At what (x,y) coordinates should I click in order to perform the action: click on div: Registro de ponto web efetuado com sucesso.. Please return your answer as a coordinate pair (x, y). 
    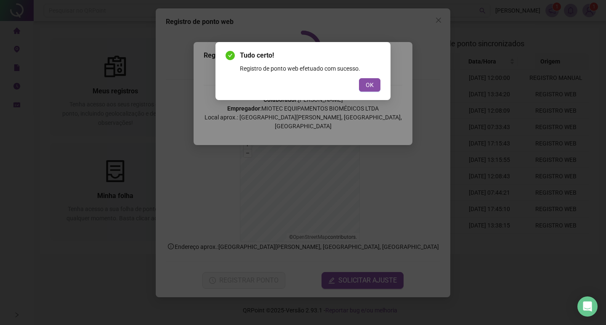
    Looking at the image, I should click on (310, 69).